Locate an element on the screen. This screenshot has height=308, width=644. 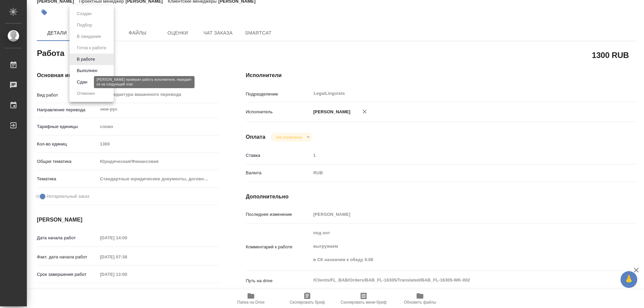
button: Создан is located at coordinates (84, 14).